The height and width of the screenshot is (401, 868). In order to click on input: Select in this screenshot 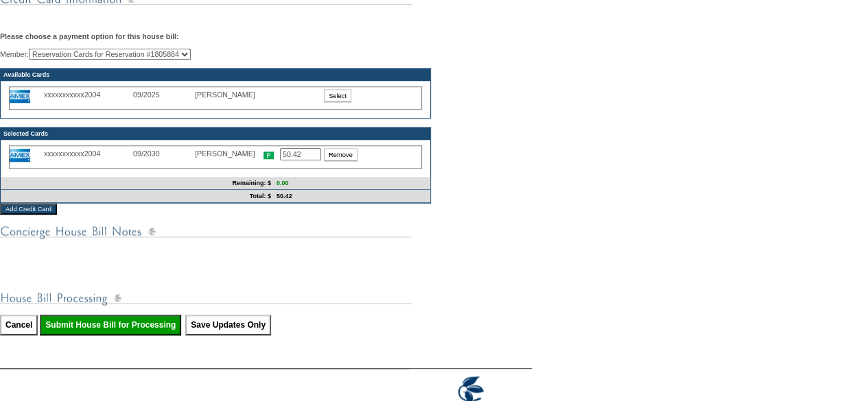, I will do `click(338, 95)`.